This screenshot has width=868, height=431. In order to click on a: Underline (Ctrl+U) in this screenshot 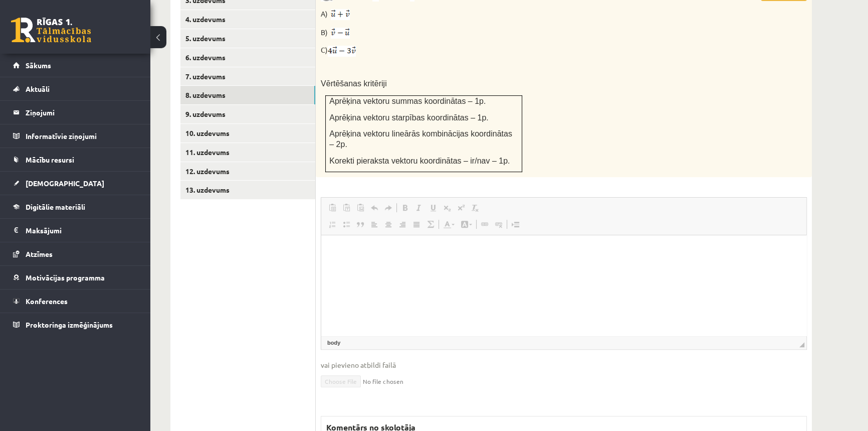, I will do `click(433, 208)`.